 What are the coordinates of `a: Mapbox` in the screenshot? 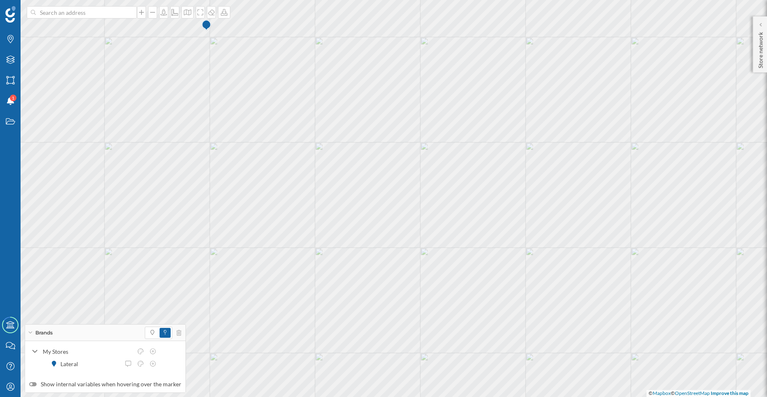 It's located at (662, 393).